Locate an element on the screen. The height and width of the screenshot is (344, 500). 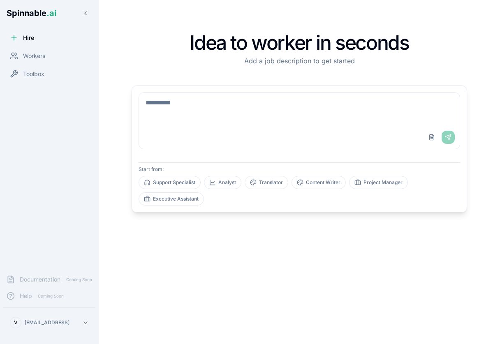
button: Project Manager is located at coordinates (378, 183).